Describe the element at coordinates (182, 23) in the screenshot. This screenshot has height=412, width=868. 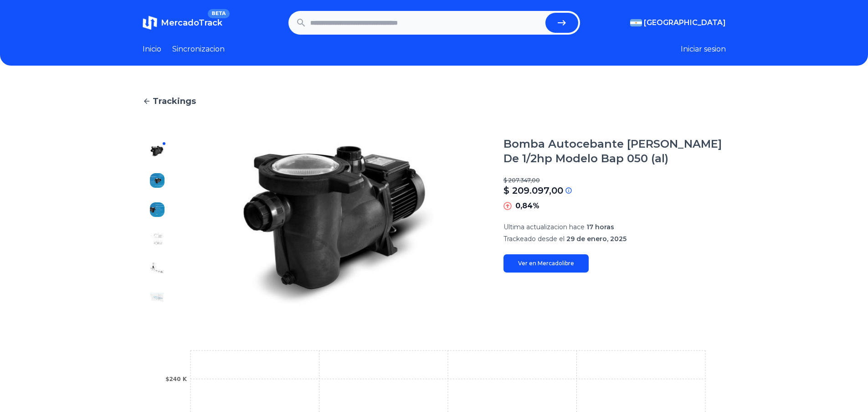
I see `a: MercadoTrackBETA` at that location.